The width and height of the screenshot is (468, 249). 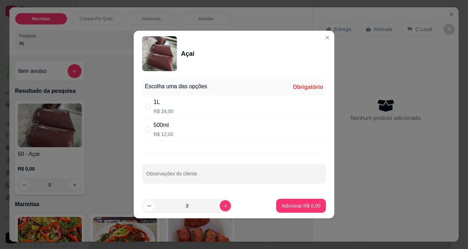 I want to click on div: 1L, so click(x=163, y=102).